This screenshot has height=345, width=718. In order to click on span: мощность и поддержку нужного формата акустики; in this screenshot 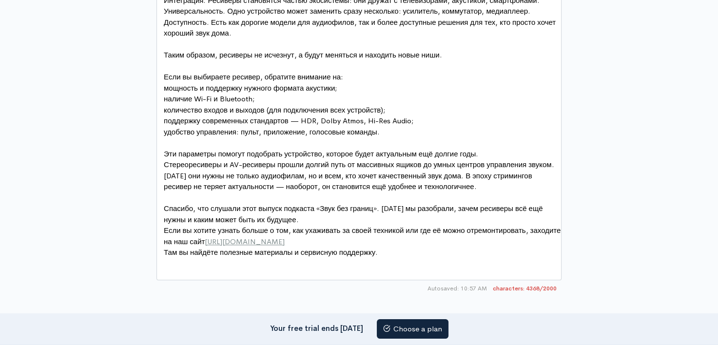, I will do `click(250, 88)`.